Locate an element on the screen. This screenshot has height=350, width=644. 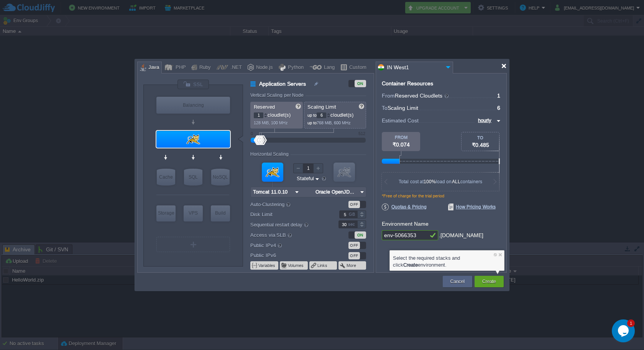
div: Storage is located at coordinates (166, 214).